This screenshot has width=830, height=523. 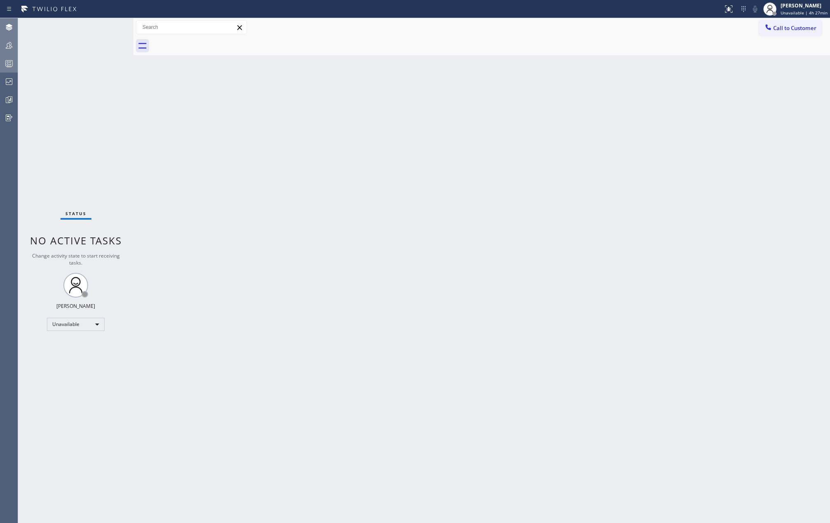 I want to click on span: Change activity state to start receiving tasks., so click(x=76, y=259).